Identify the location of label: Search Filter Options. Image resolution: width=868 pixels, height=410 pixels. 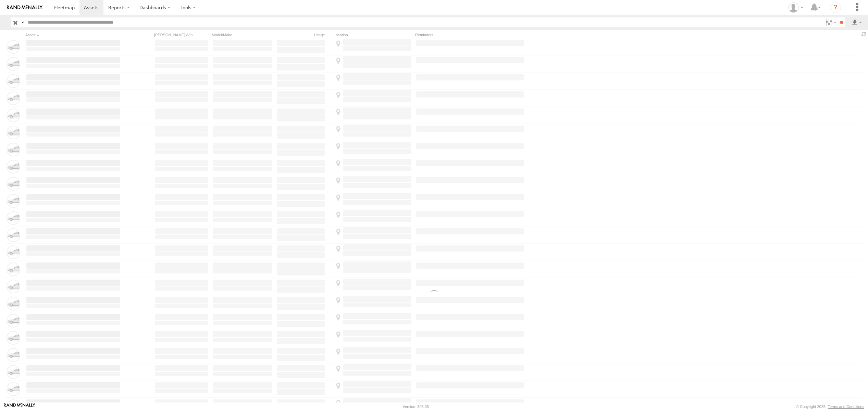
(830, 22).